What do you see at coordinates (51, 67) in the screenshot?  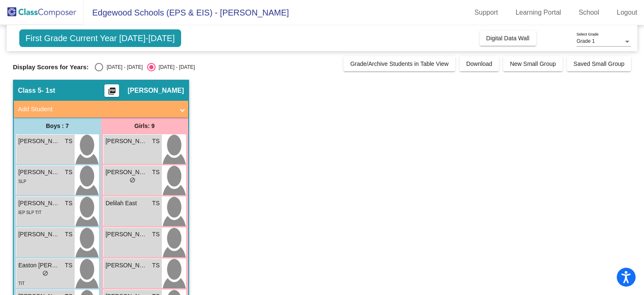 I see `span: Display Scores for Years:` at bounding box center [51, 67].